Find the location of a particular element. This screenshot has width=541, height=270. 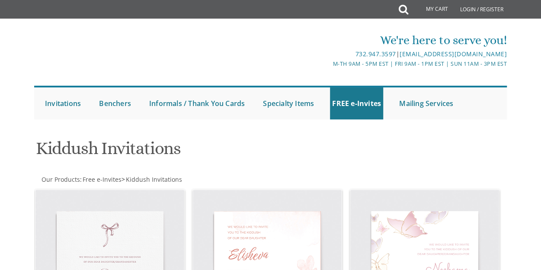

h1: Kiddush Invitations is located at coordinates (190, 151).